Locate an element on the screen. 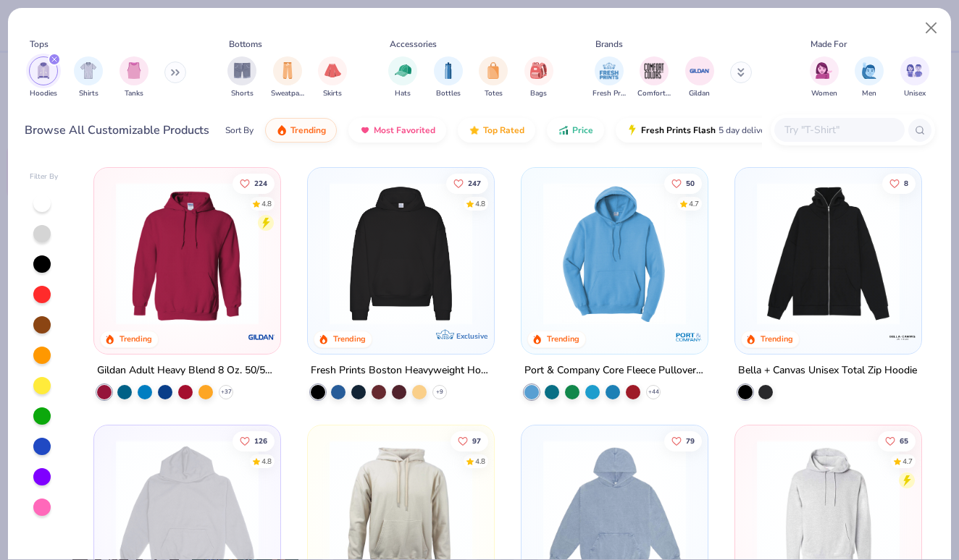 Image resolution: width=959 pixels, height=560 pixels. img: Gildan Image is located at coordinates (700, 71).